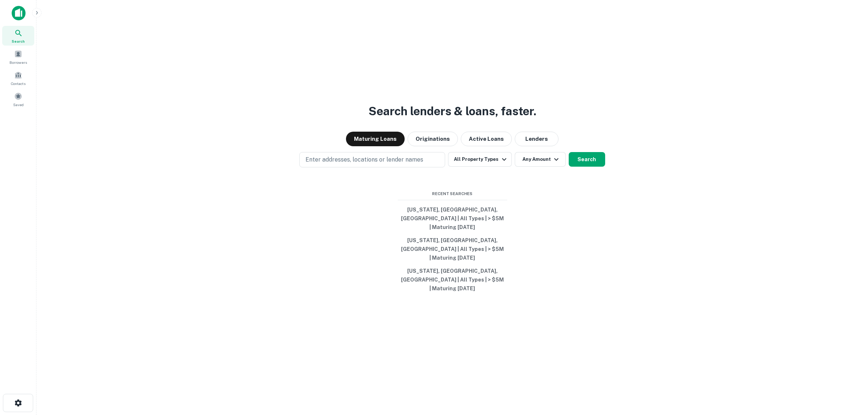  I want to click on div: Borrowers, so click(18, 57).